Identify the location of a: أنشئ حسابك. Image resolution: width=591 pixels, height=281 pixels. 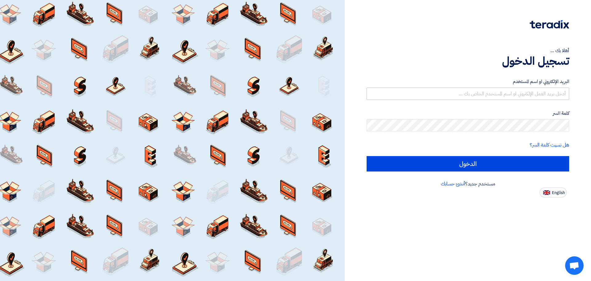
(453, 184).